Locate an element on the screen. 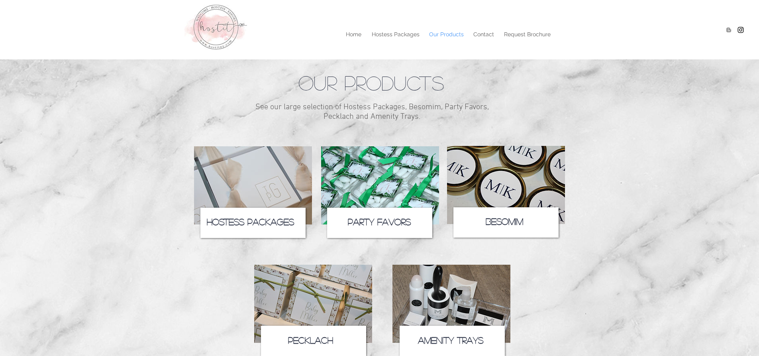 The height and width of the screenshot is (356, 759). span: Besomim is located at coordinates (504, 221).